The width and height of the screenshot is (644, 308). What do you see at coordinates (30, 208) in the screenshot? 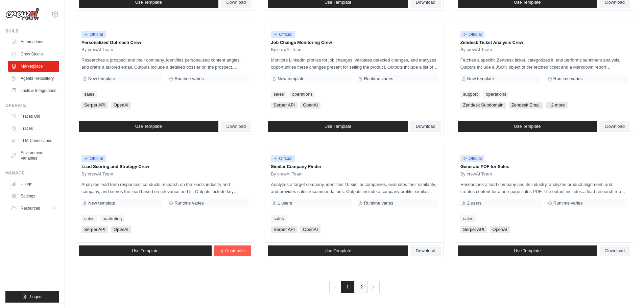
I see `span: Resources` at bounding box center [30, 208].